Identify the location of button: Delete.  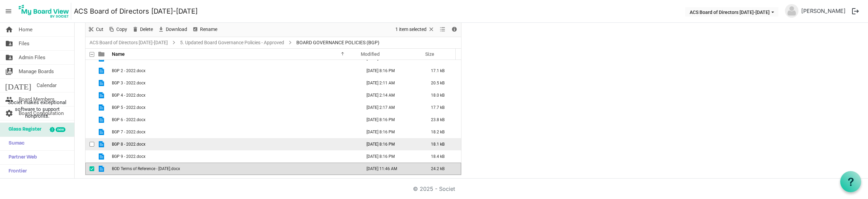
(143, 29).